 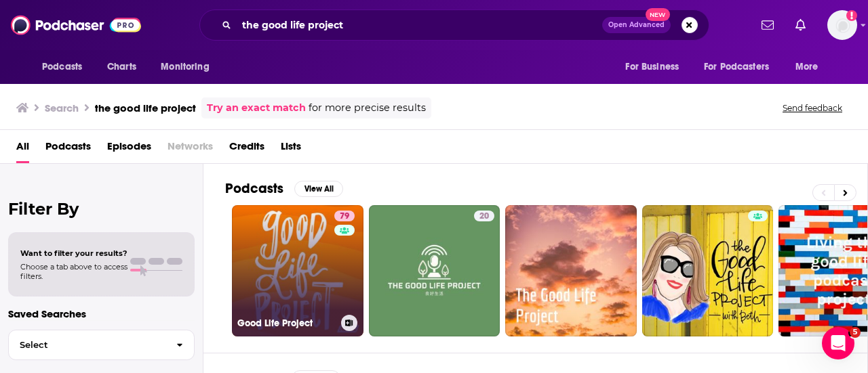 I want to click on span: New, so click(x=658, y=14).